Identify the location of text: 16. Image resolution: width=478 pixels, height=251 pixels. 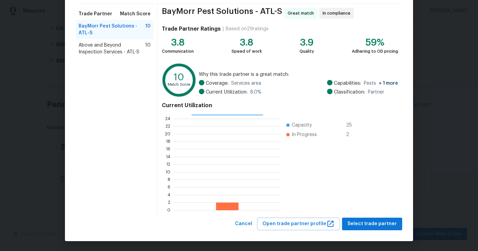
(168, 149).